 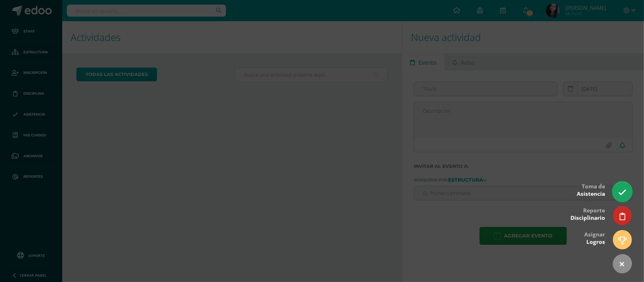 What do you see at coordinates (588, 218) in the screenshot?
I see `span: Disciplinario` at bounding box center [588, 218].